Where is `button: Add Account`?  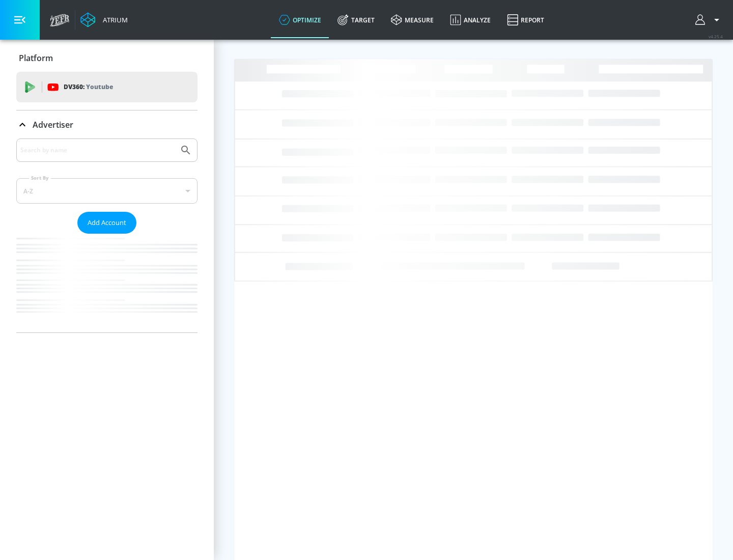 button: Add Account is located at coordinates (107, 223).